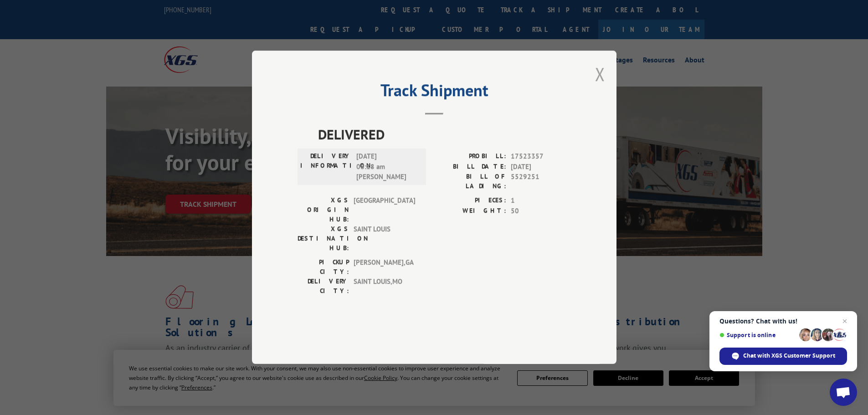 Image resolution: width=868 pixels, height=415 pixels. What do you see at coordinates (323, 267) in the screenshot?
I see `label: PICKUP CITY:` at bounding box center [323, 267].